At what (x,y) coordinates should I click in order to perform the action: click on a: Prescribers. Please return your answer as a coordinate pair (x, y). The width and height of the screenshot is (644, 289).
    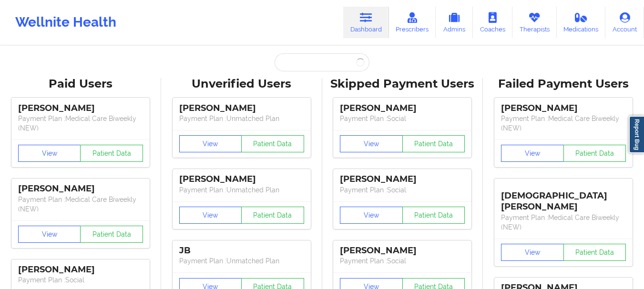
    Looking at the image, I should click on (412, 23).